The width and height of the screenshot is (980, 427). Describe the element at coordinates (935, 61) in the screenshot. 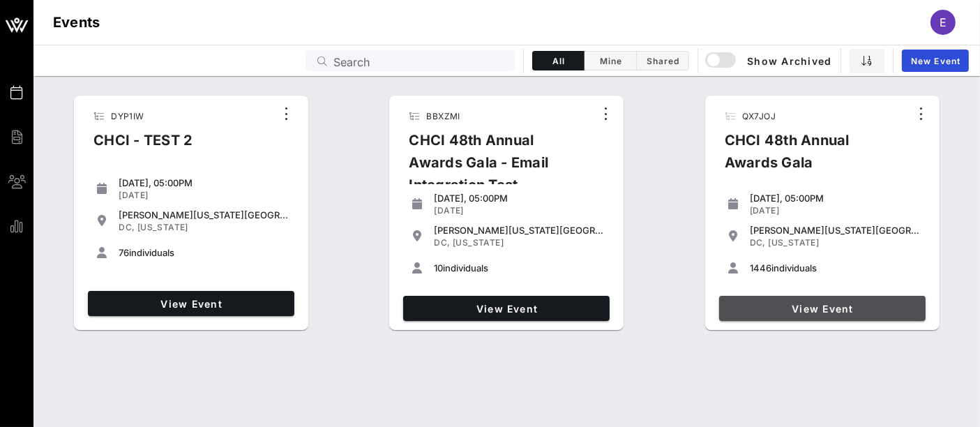

I see `a: New Event` at that location.